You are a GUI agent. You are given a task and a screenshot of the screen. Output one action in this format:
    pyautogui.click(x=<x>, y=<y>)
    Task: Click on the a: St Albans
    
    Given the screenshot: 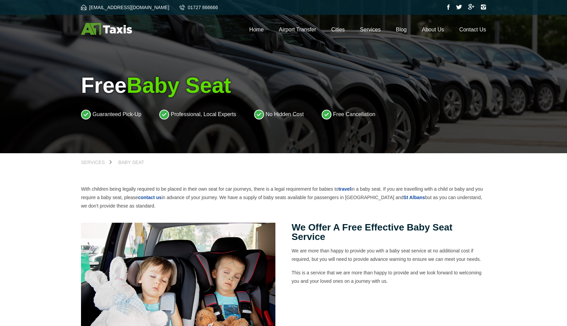 What is the action you would take?
    pyautogui.click(x=414, y=198)
    